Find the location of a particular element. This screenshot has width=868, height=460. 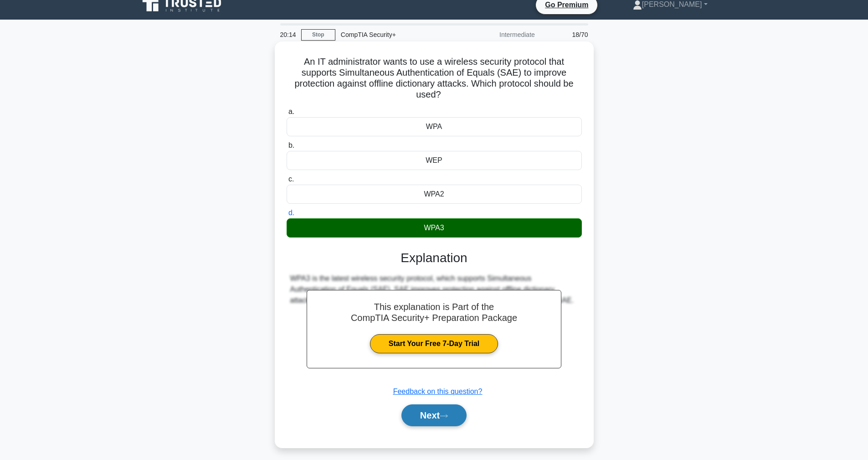

div: 18/70 is located at coordinates (567, 35).